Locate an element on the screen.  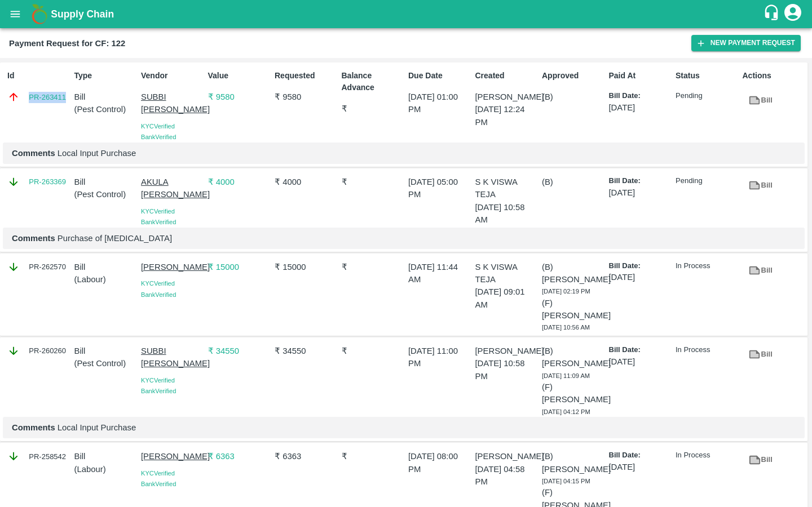
p: ( Labour ) is located at coordinates (106, 469).